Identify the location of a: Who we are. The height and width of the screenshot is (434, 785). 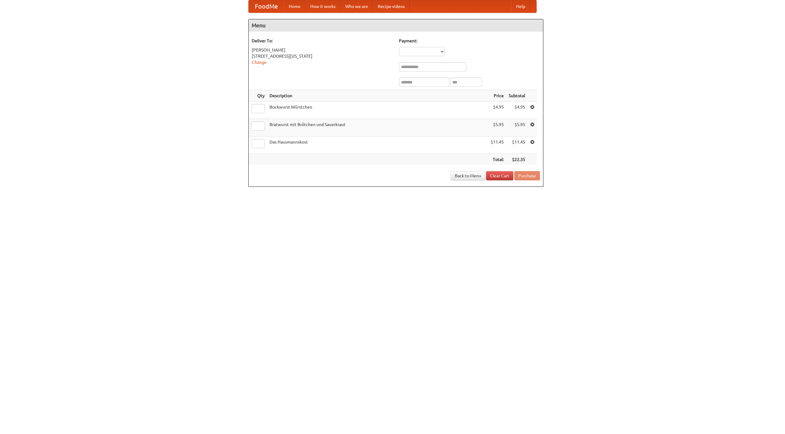
(357, 6).